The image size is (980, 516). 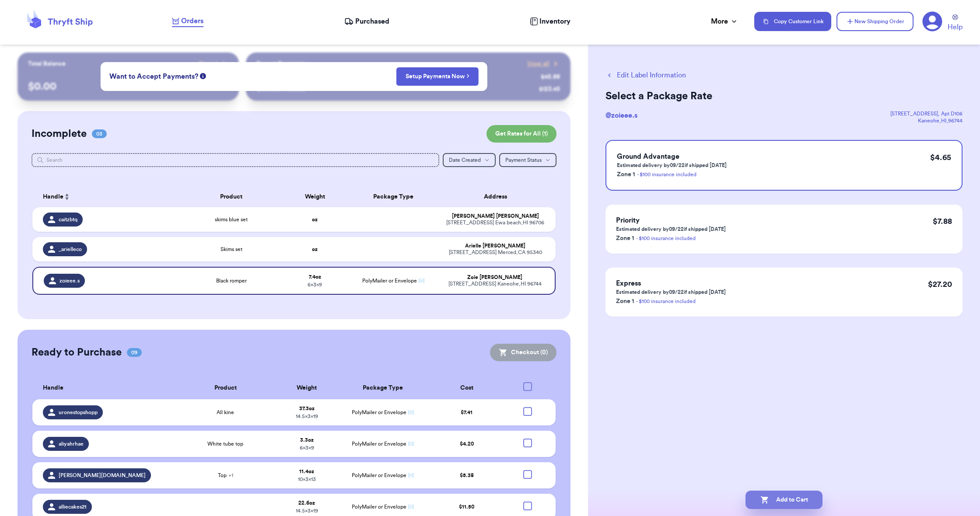 What do you see at coordinates (72, 507) in the screenshot?
I see `span: alliecakes21` at bounding box center [72, 507].